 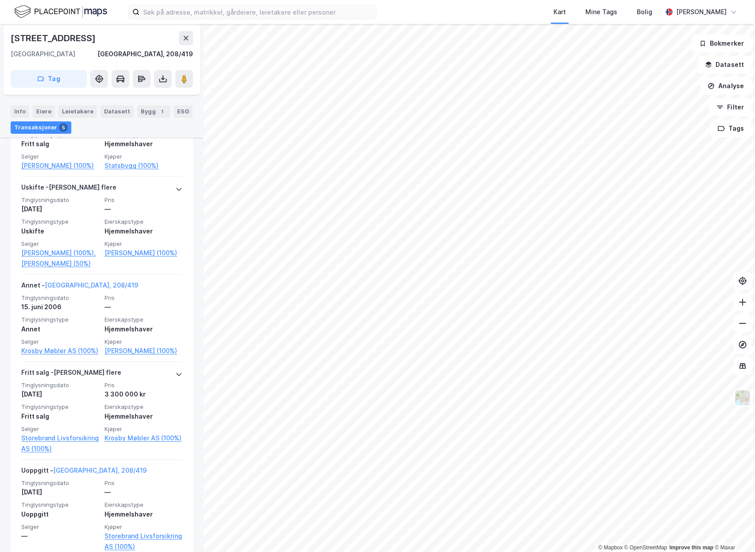 I want to click on a: Mapbox, so click(x=610, y=547).